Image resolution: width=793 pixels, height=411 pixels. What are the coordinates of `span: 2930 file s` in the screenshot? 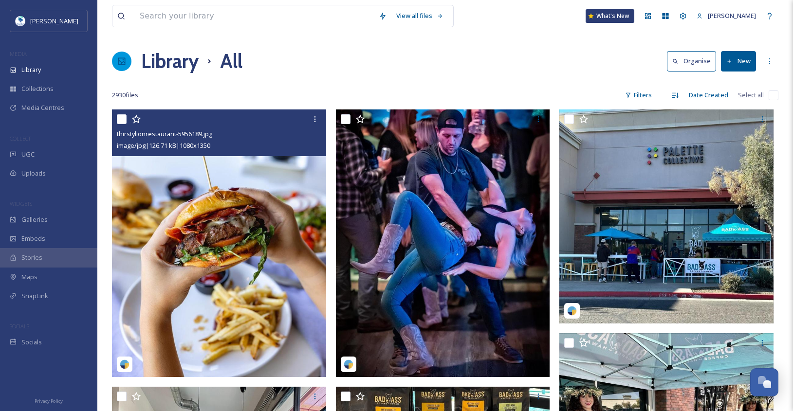 It's located at (125, 95).